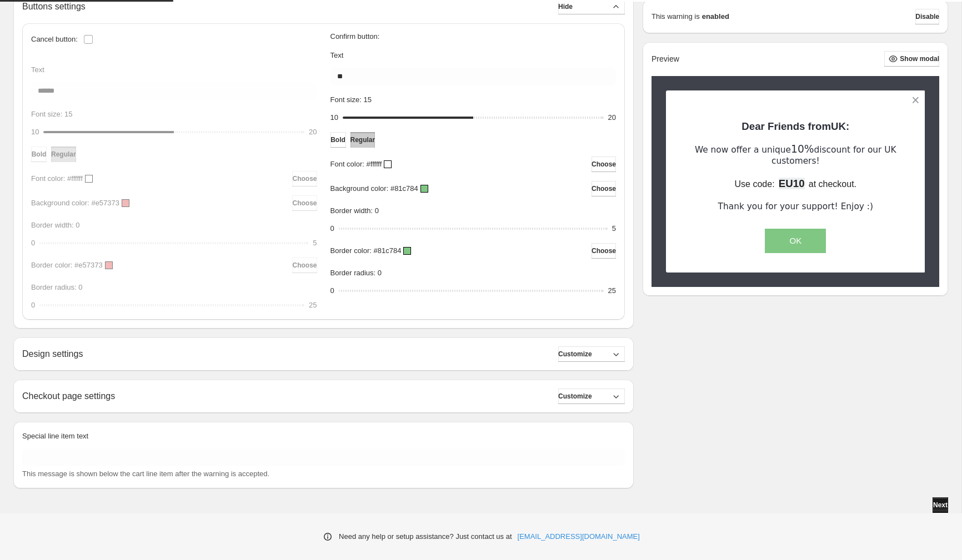 The height and width of the screenshot is (560, 962). What do you see at coordinates (919, 59) in the screenshot?
I see `span: Show modal` at bounding box center [919, 59].